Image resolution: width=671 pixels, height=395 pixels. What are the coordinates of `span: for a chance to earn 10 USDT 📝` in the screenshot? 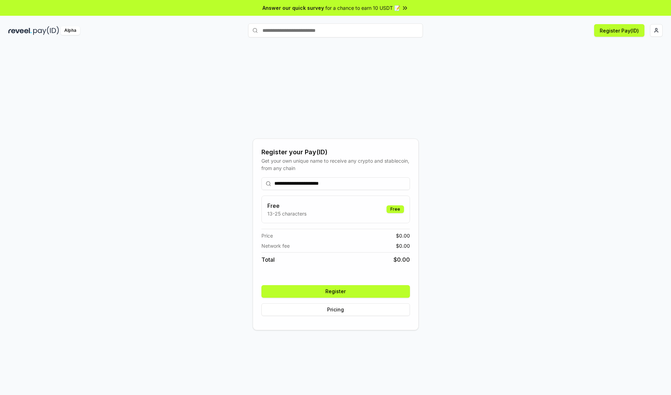 It's located at (363, 8).